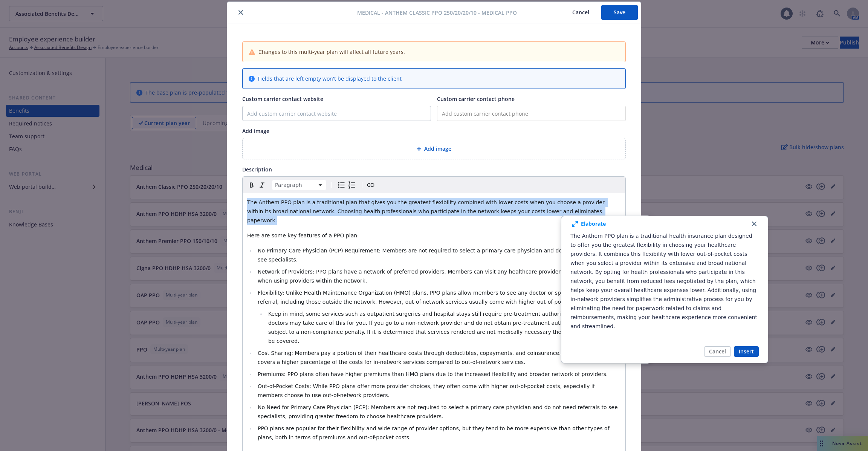 The height and width of the screenshot is (451, 868). What do you see at coordinates (476, 98) in the screenshot?
I see `span: Custom carrier contact phone` at bounding box center [476, 98].